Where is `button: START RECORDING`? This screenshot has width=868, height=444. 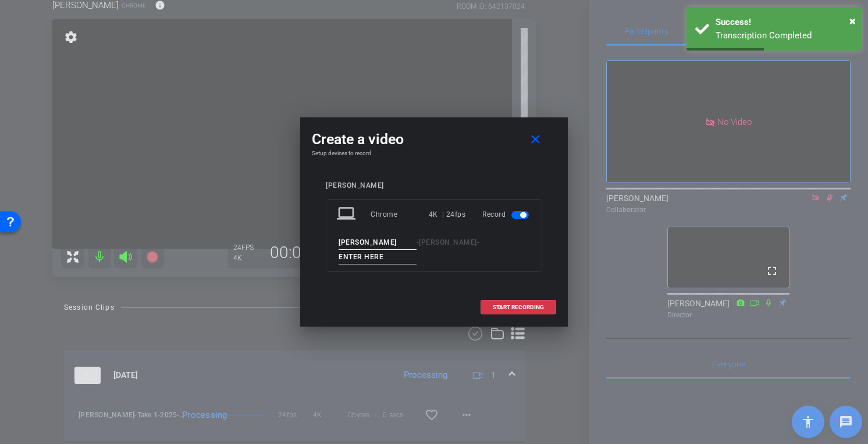 button: START RECORDING is located at coordinates (518, 307).